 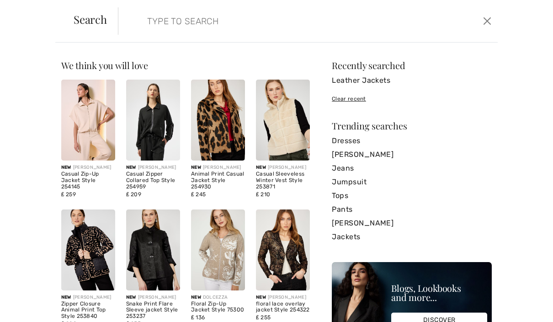 What do you see at coordinates (198, 194) in the screenshot?
I see `span: ₤ 245` at bounding box center [198, 194].